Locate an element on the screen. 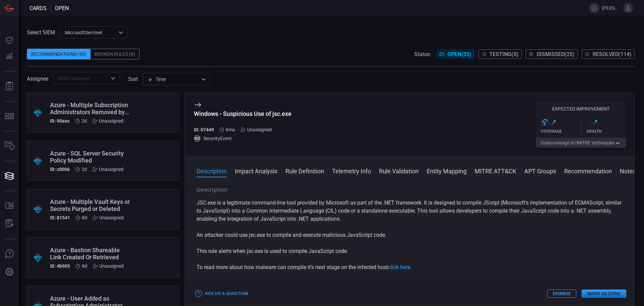 The width and height of the screenshot is (644, 306). p: This rule alerts when jsc.exe is used to compile JavaScript code. is located at coordinates (410, 251).